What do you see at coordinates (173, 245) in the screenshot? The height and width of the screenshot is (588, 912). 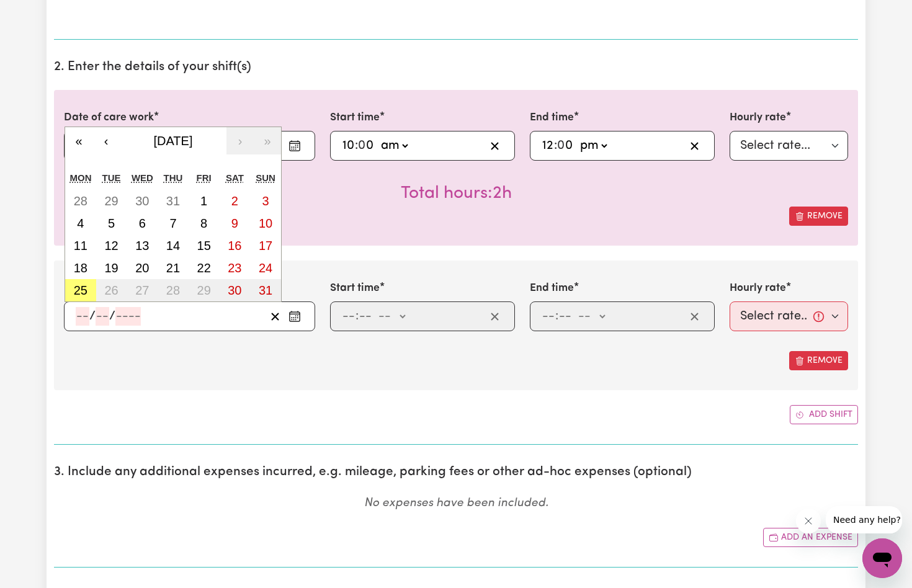 I see `button: 14 August 2025` at bounding box center [173, 245].